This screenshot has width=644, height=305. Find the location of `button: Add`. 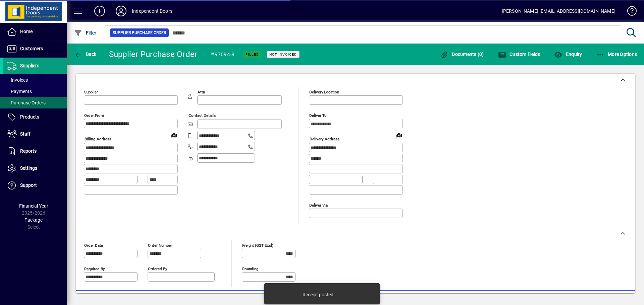

button: Add is located at coordinates (99, 11).